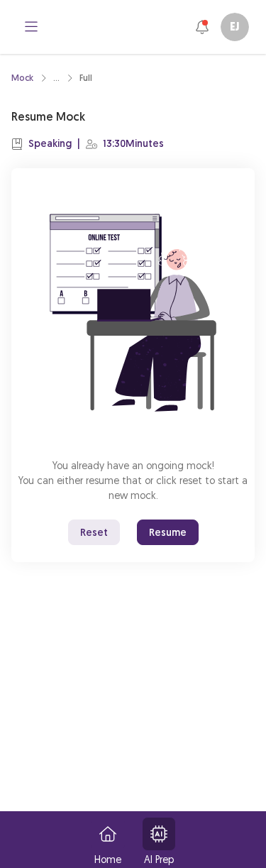  I want to click on nav: breadcrumb, so click(52, 78).